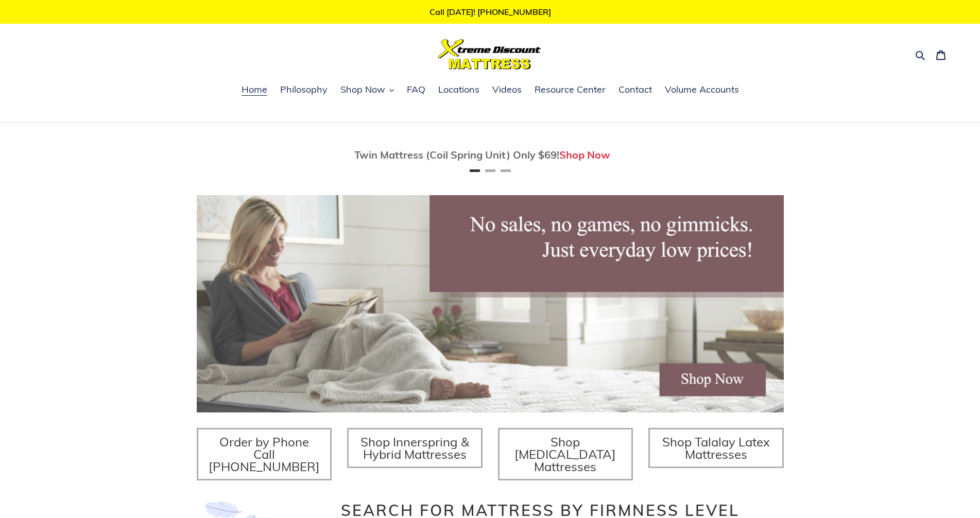 This screenshot has width=980, height=518. What do you see at coordinates (490, 54) in the screenshot?
I see `img: Xtreme Discount Mattress` at bounding box center [490, 54].